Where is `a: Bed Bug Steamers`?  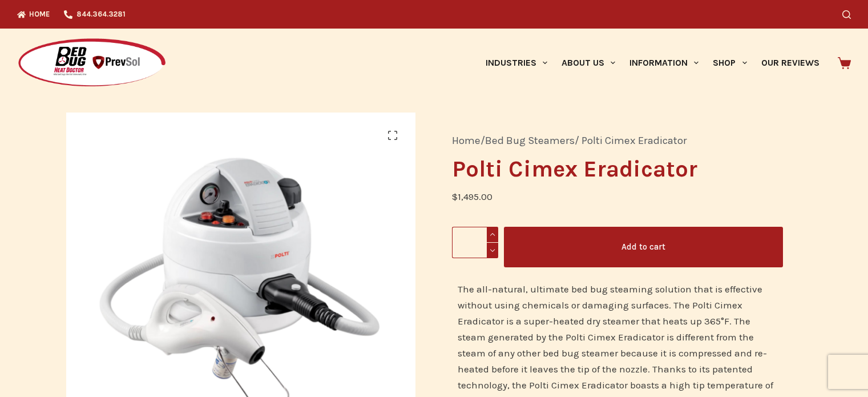 a: Bed Bug Steamers is located at coordinates (529, 141).